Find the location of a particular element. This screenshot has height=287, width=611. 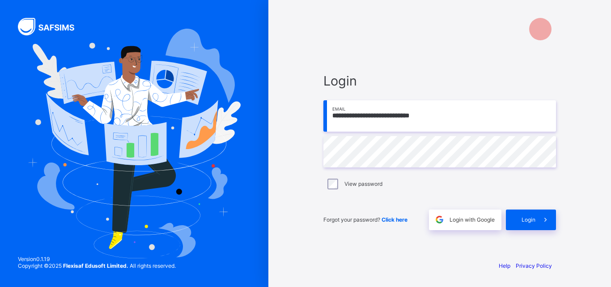

span: Forgot your password? is located at coordinates (365, 219).